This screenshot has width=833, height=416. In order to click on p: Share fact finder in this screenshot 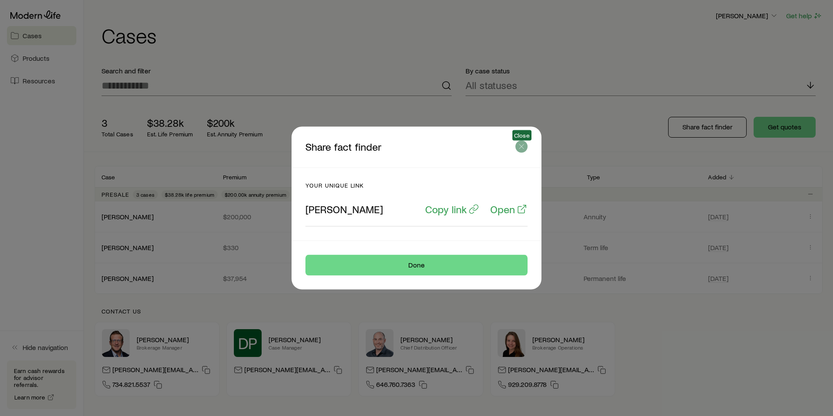, I will do `click(410, 147)`.